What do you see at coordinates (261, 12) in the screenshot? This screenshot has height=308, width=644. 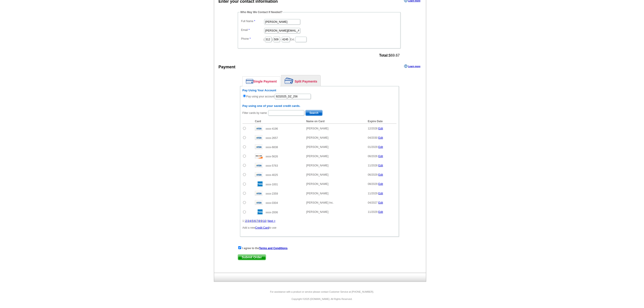 I see `legend: Who May We Contact If Needed?` at bounding box center [261, 12].